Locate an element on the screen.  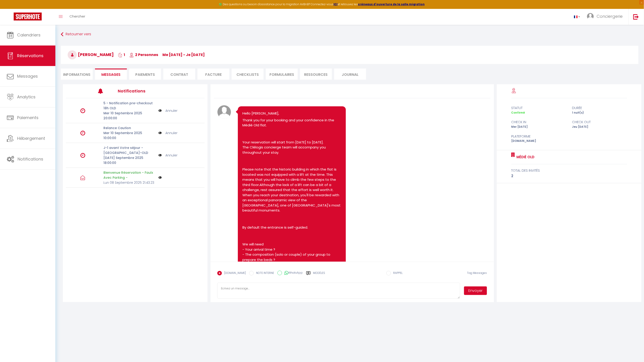
span: Hébergement is located at coordinates (31, 138).